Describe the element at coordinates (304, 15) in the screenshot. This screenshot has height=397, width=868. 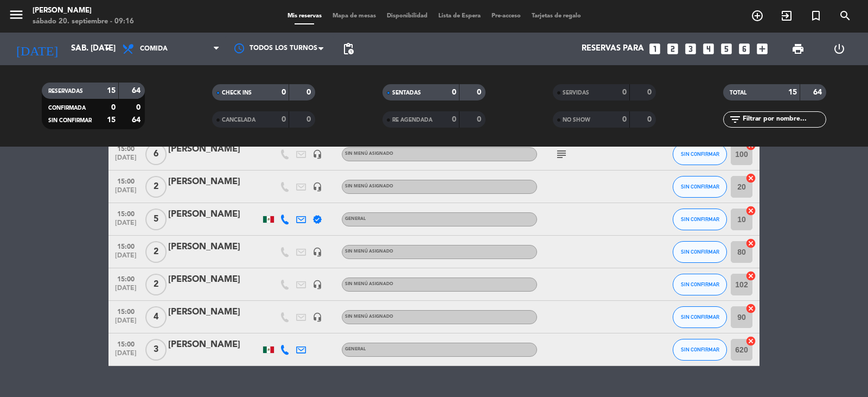
I see `span: Mis reservas` at that location.